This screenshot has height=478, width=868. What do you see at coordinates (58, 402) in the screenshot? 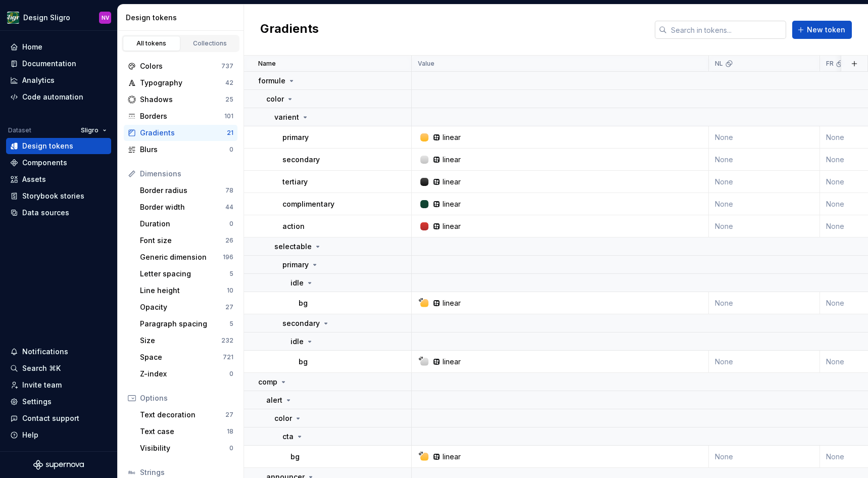
I see `a: Settings` at bounding box center [58, 402].